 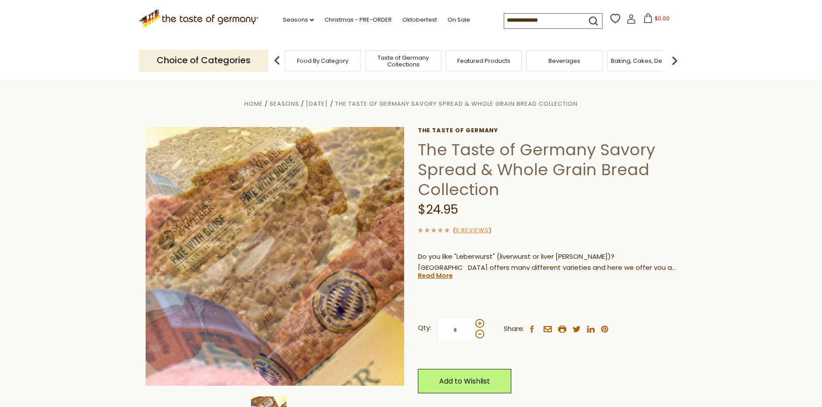 I want to click on a: Add to Wishlist, so click(x=464, y=381).